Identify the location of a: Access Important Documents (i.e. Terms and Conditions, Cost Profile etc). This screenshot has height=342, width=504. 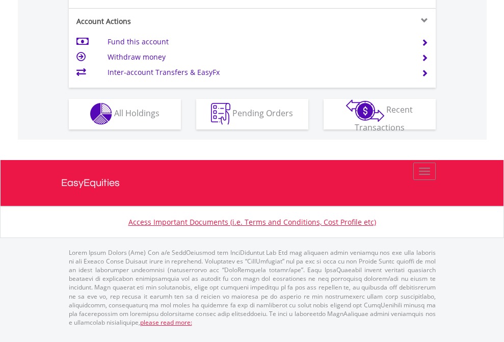
(252, 222).